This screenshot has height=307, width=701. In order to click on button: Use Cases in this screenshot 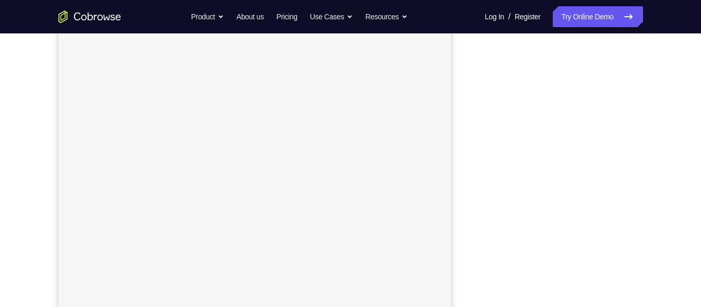, I will do `click(331, 17)`.